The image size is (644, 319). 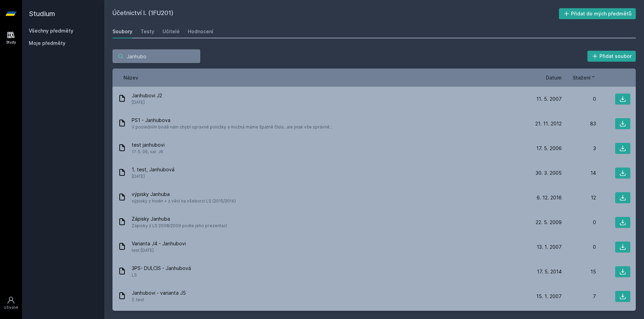 I want to click on span: Datum, so click(x=554, y=77).